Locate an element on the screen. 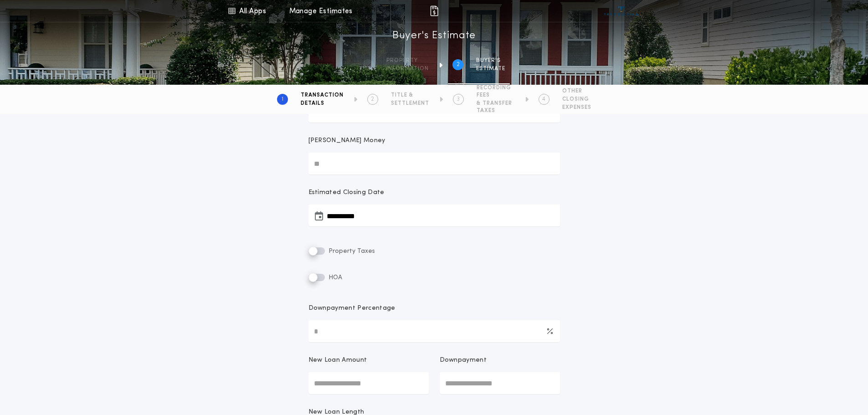  img: img is located at coordinates (434, 11).